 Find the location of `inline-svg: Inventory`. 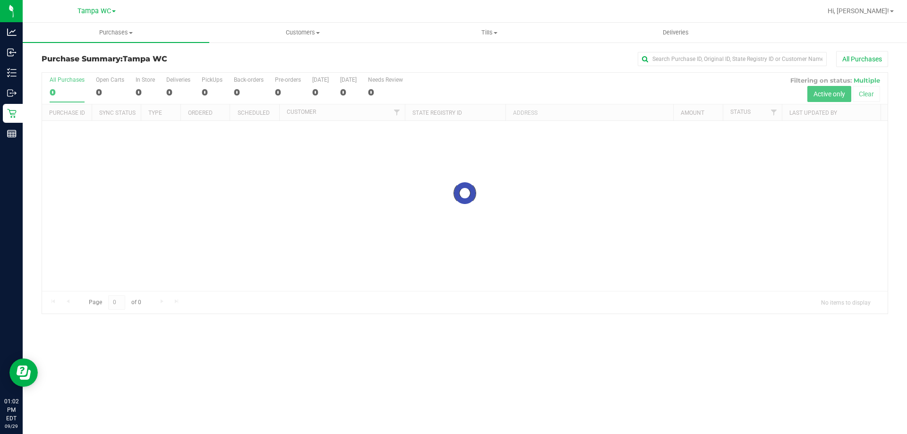

inline-svg: Inventory is located at coordinates (12, 73).